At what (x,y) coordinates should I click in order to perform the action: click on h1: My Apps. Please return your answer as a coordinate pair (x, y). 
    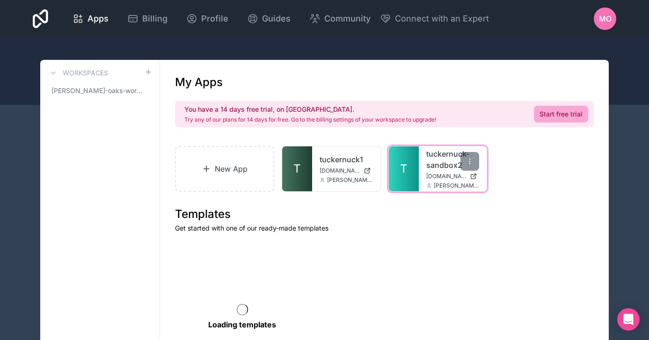
    Looking at the image, I should click on (199, 82).